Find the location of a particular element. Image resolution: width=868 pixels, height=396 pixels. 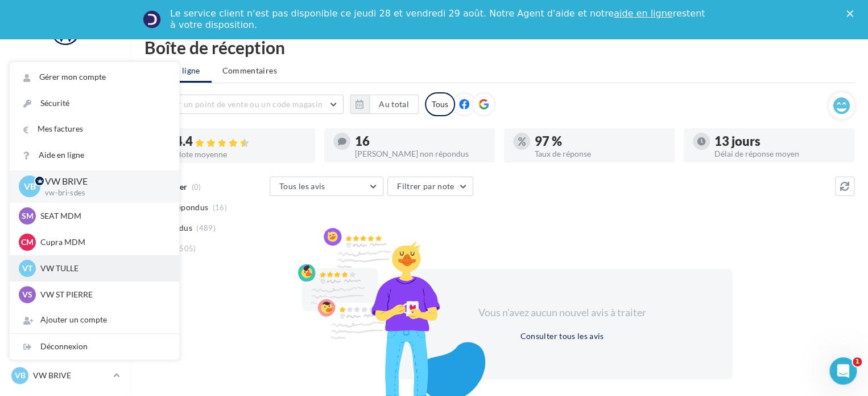

div: Ajouter un compte is located at coordinates (94, 319).